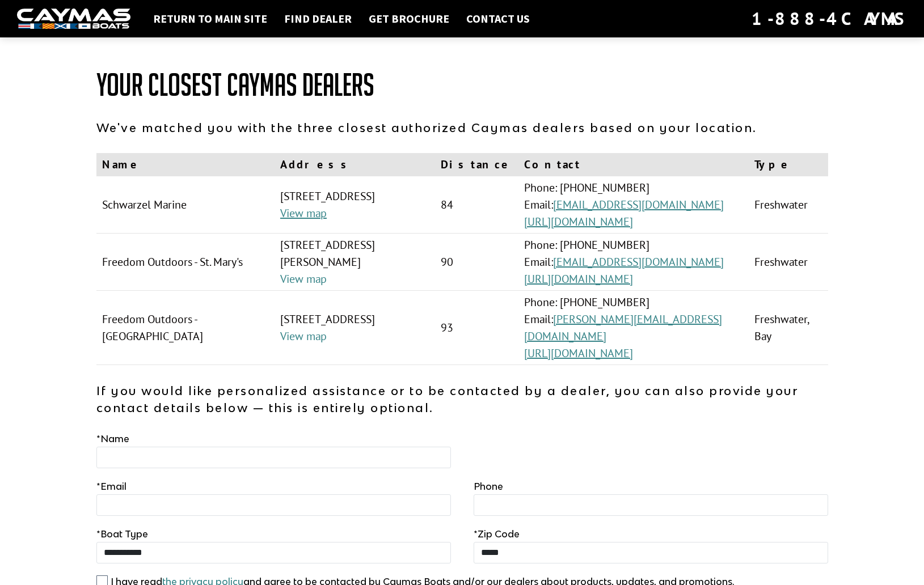 This screenshot has height=585, width=924. I want to click on th: Contact, so click(634, 164).